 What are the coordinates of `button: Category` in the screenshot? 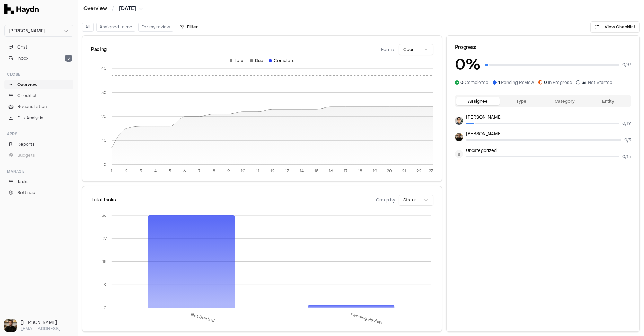 It's located at (564, 101).